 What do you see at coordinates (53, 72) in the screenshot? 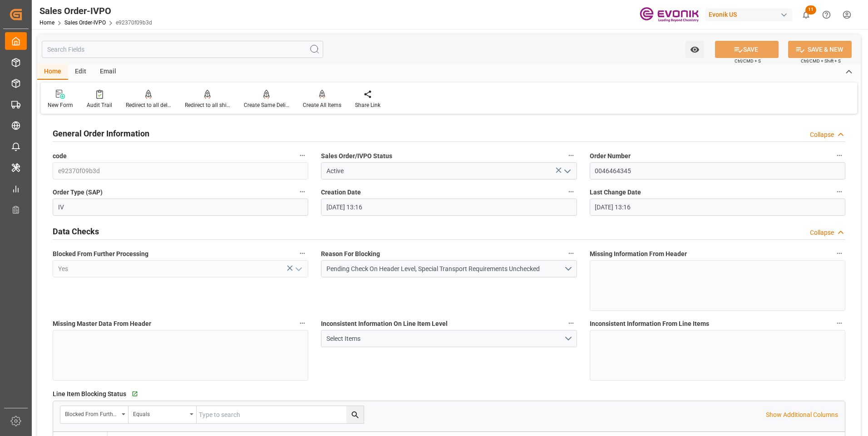
I see `div: Home` at bounding box center [53, 72].